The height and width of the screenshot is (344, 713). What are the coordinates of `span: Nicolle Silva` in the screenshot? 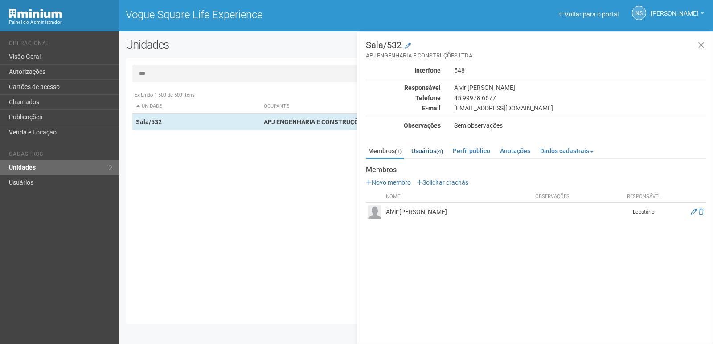 It's located at (674, 9).